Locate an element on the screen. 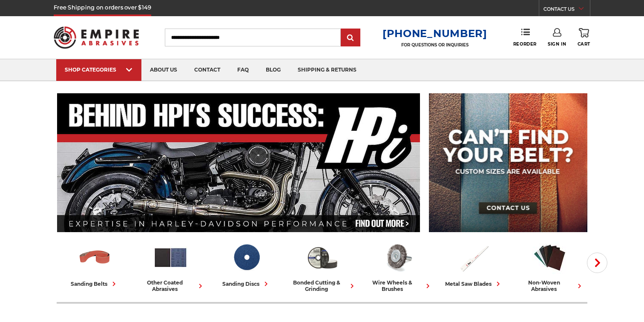 This screenshot has width=644, height=322. div: sanding belts is located at coordinates (94, 284).